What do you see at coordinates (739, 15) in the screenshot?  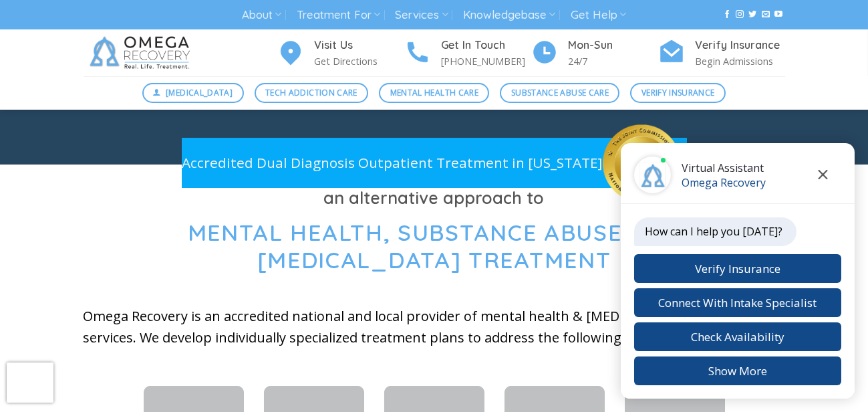 I see `a: Follow on Instagram` at bounding box center [739, 15].